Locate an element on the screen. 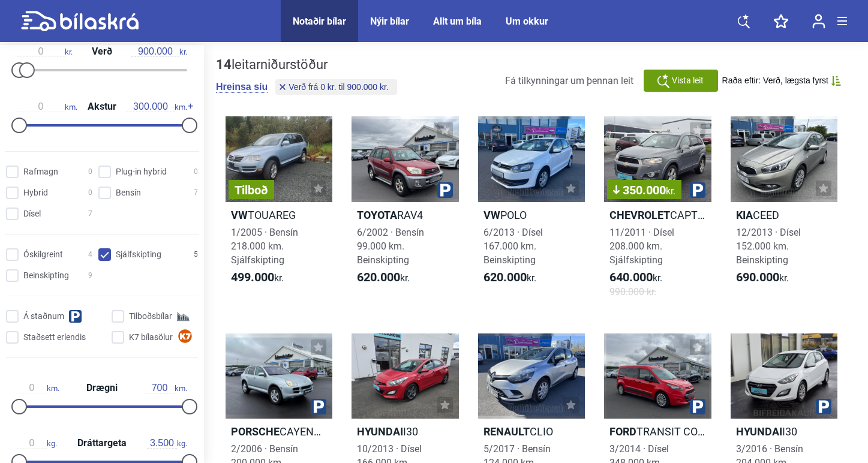 The height and width of the screenshot is (463, 868). a: Notaðir bílar is located at coordinates (319, 21).